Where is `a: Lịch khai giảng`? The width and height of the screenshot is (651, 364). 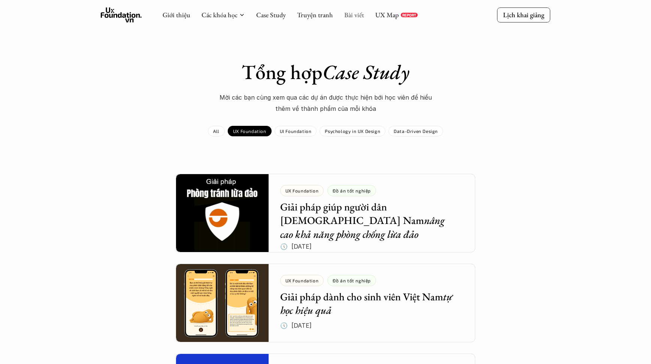 a: Lịch khai giảng is located at coordinates (524, 15).